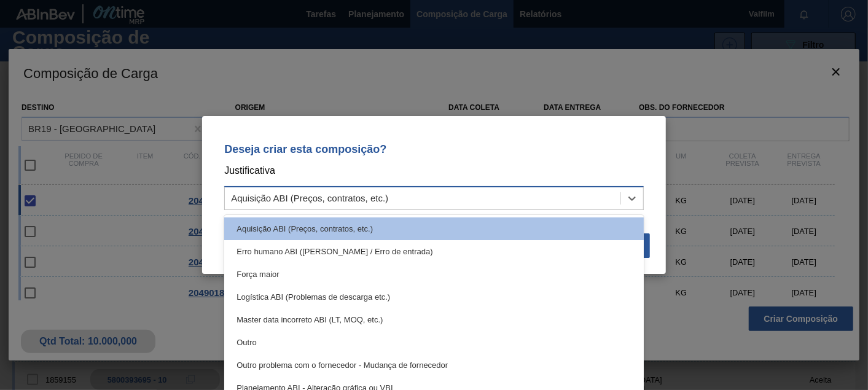  I want to click on p: Justificativa, so click(434, 171).